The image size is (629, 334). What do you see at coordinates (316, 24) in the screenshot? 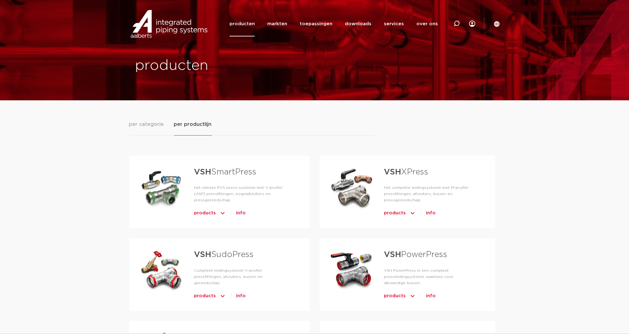
I see `a: toepassingen` at bounding box center [316, 24].